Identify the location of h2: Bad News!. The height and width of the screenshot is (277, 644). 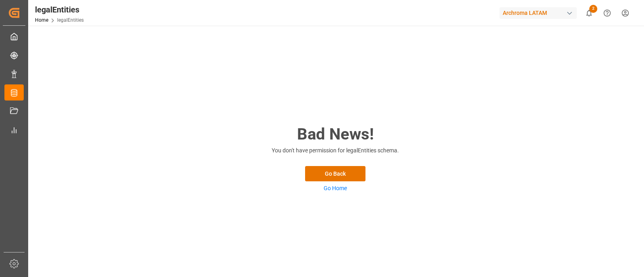
(335, 134).